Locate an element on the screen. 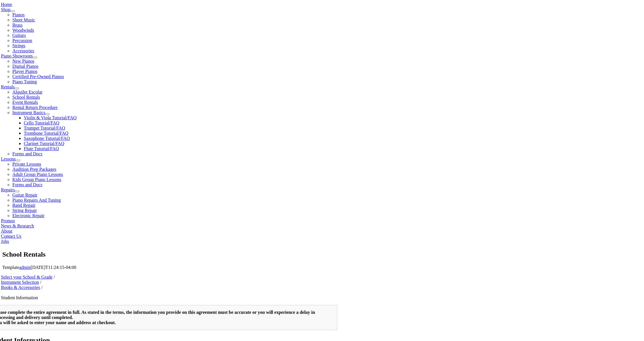 Image resolution: width=644 pixels, height=341 pixels. a: Shop is located at coordinates (5, 10).